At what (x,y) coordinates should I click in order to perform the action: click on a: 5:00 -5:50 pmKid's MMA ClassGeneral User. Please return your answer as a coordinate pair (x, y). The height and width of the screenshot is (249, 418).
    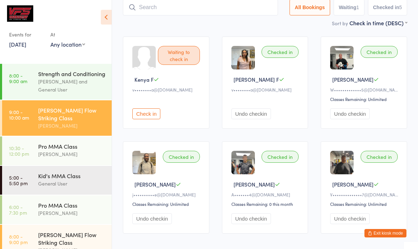
    Looking at the image, I should click on (57, 180).